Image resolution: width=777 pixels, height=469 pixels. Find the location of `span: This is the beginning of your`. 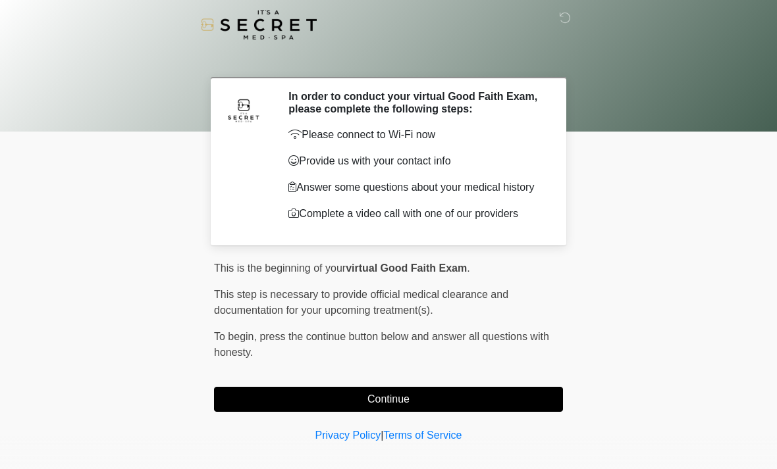

span: This is the beginning of your is located at coordinates (280, 268).